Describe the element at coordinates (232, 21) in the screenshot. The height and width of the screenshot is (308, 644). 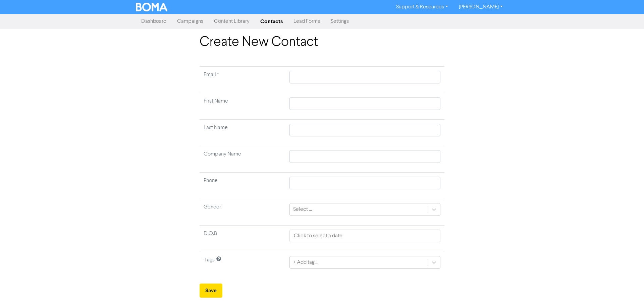
I see `a: Content Library` at that location.